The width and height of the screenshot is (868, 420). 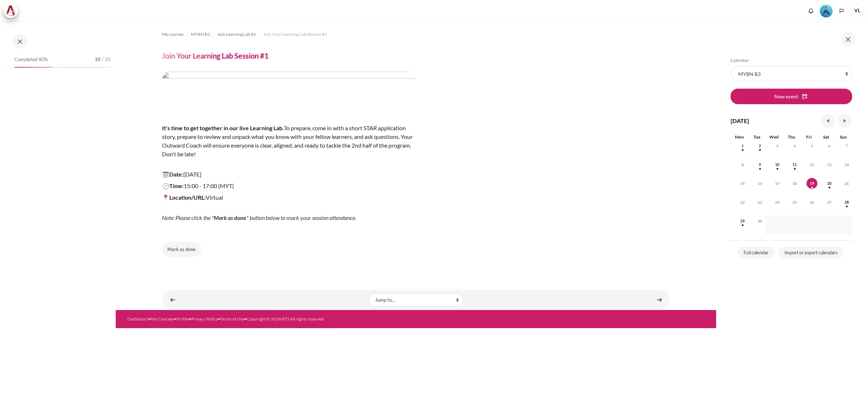 What do you see at coordinates (31, 59) in the screenshot?
I see `span: Completed 40%` at bounding box center [31, 59].